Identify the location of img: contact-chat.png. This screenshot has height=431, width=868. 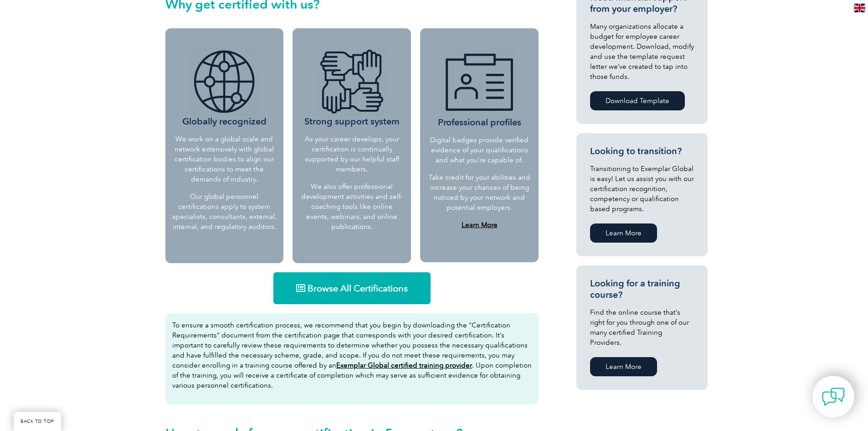
(833, 396).